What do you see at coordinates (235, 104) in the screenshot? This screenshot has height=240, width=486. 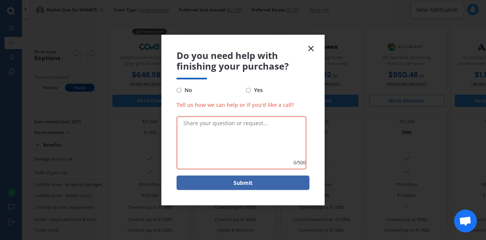 I see `span: Tell us how we can help or if you'd like a call?` at bounding box center [235, 104].